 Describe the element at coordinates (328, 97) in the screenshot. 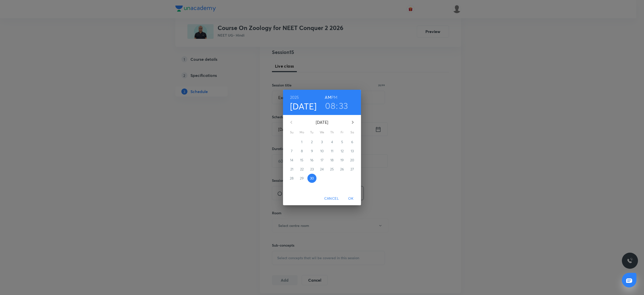

I see `h6: AM` at that location.